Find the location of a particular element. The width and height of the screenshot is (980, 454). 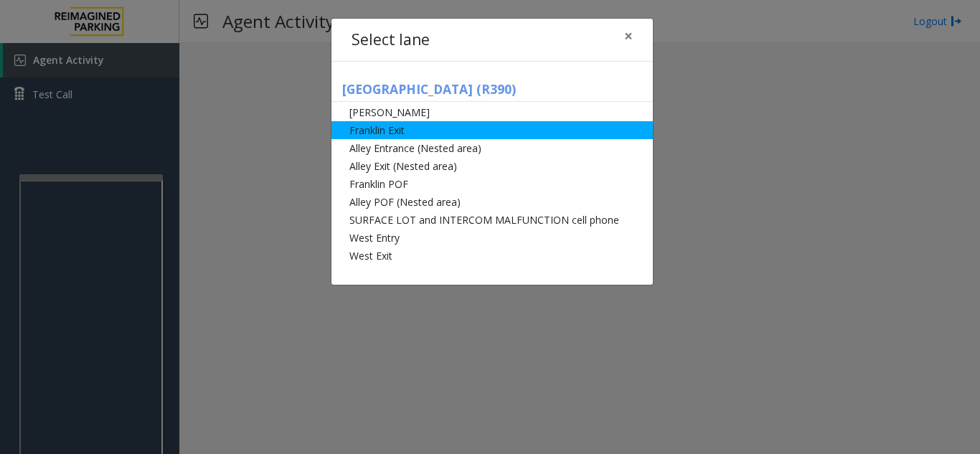

button: Close is located at coordinates (628, 36).